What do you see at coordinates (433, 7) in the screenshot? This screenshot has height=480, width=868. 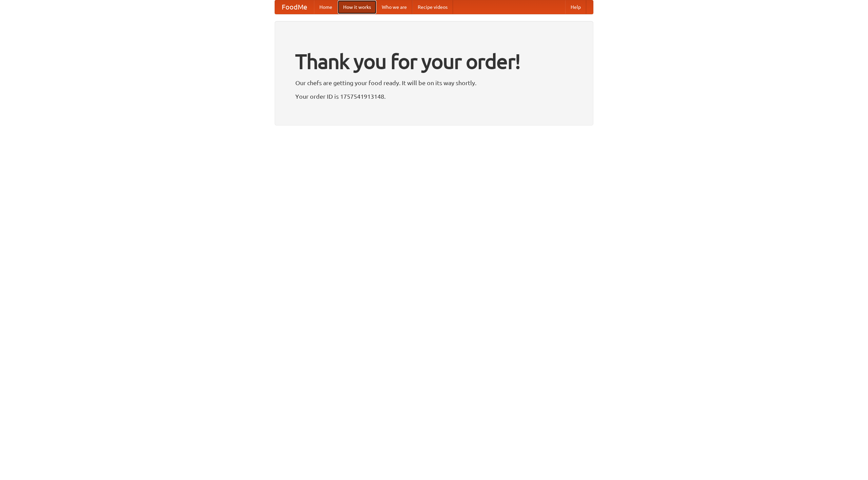 I see `a: Recipe videos` at bounding box center [433, 7].